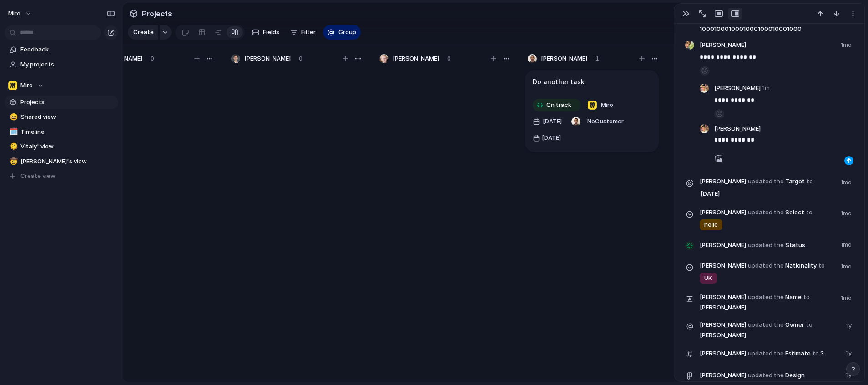 The width and height of the screenshot is (868, 385). What do you see at coordinates (61, 132) in the screenshot?
I see `div: 🗓️Timeline` at bounding box center [61, 132].